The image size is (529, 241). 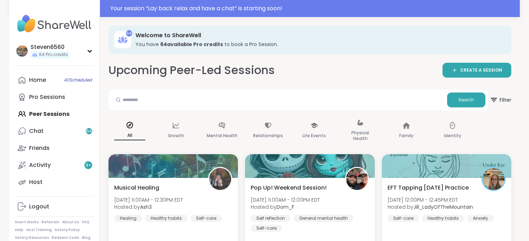 I want to click on div: Healing, so click(x=128, y=218).